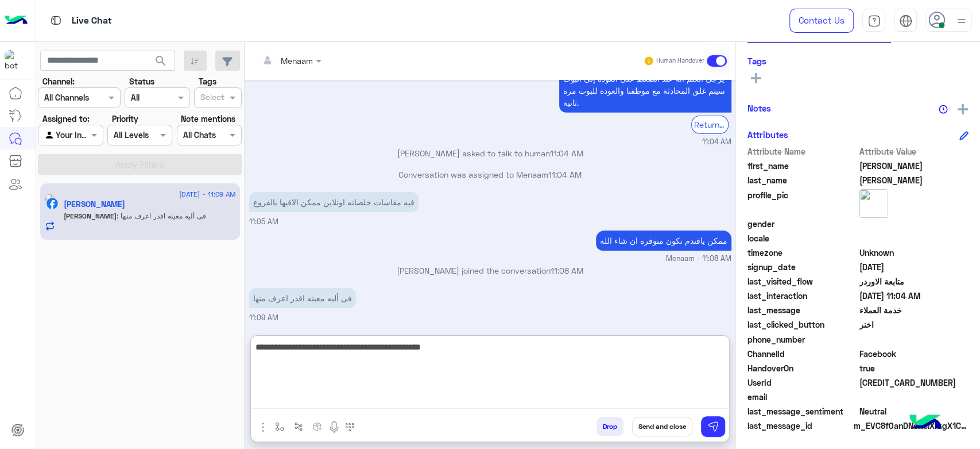  I want to click on img: Facebook, so click(52, 204).